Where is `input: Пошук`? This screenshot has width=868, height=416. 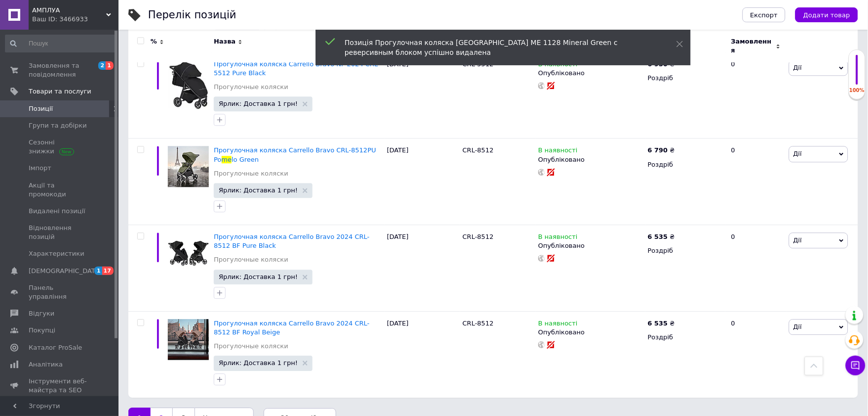
input: Пошук is located at coordinates (61, 43).